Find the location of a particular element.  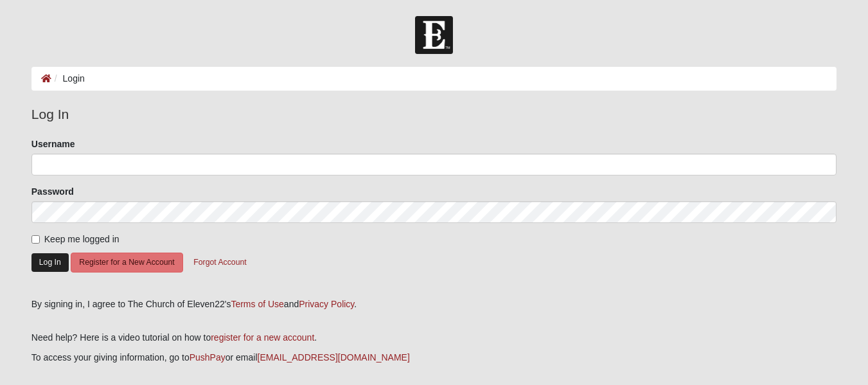

div: By signing in, I agree to The Church of Eleven22's and . is located at coordinates (434, 304).